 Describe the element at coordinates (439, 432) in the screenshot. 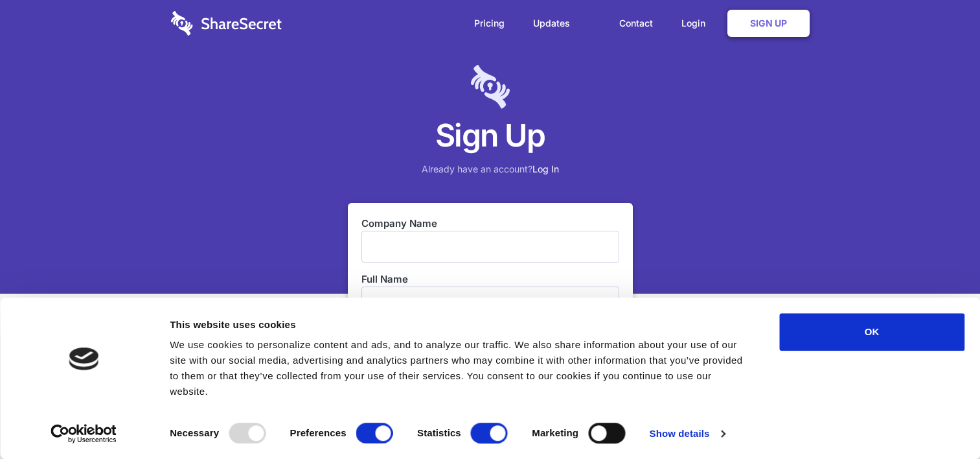

I see `strong: Statistics` at that location.